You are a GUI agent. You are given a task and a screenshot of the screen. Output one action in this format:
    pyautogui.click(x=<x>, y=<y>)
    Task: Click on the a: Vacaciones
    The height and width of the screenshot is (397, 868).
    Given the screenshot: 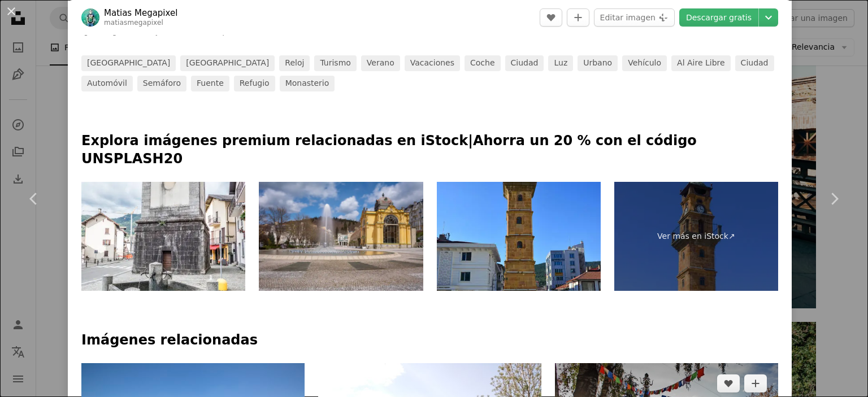 What is the action you would take?
    pyautogui.click(x=432, y=63)
    